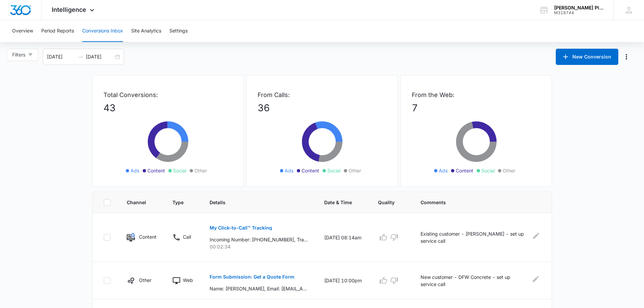  I want to click on p: 00:02:34, so click(259, 247).